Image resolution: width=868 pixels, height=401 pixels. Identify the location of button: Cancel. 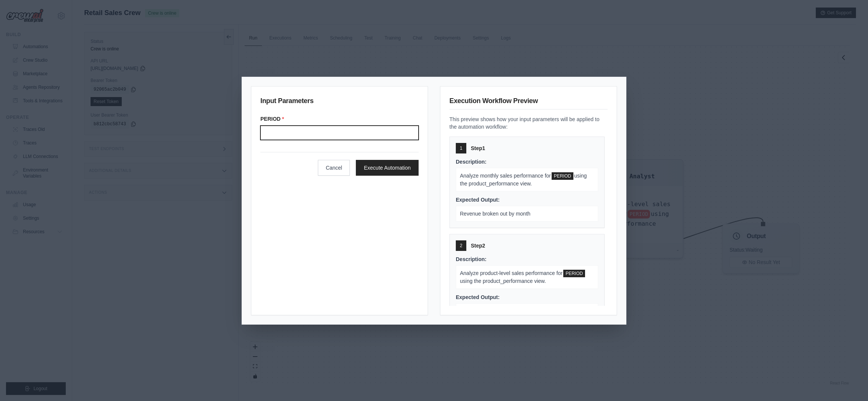
(334, 168).